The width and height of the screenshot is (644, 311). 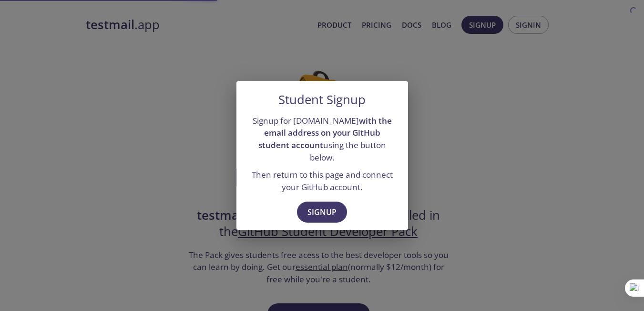 I want to click on h5: Student Signup, so click(x=322, y=100).